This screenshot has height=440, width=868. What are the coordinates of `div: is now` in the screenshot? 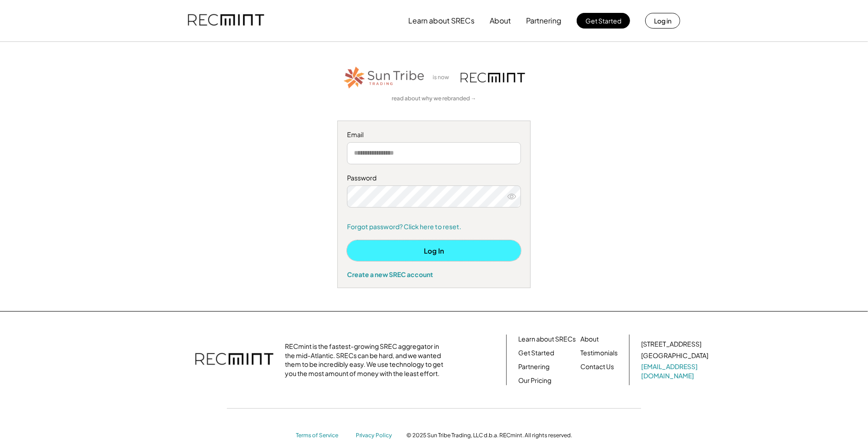 It's located at (443, 78).